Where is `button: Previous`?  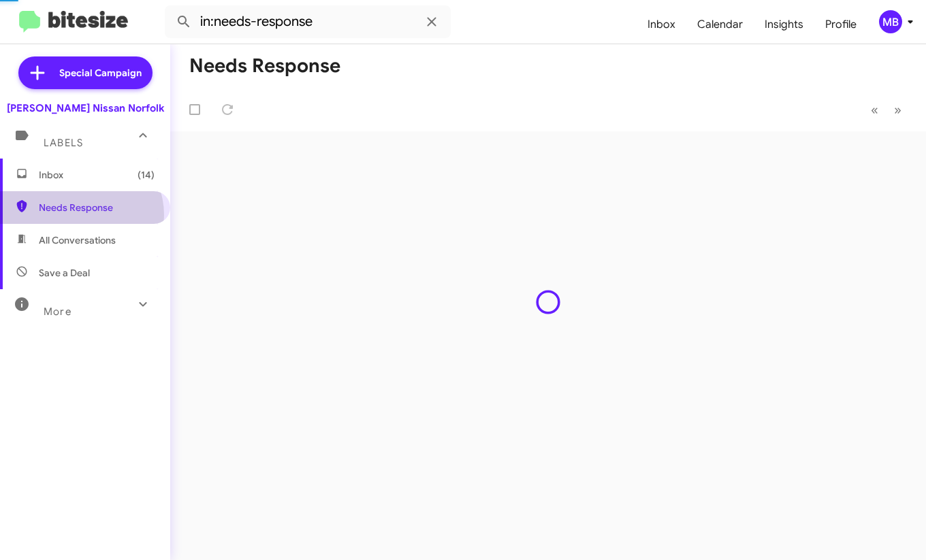 button: Previous is located at coordinates (874, 110).